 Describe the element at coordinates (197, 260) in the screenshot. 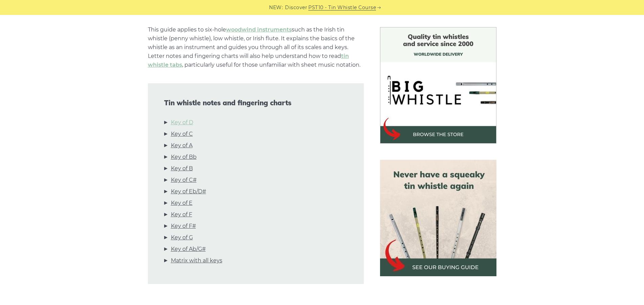

I see `a: Matrix with all keys` at that location.